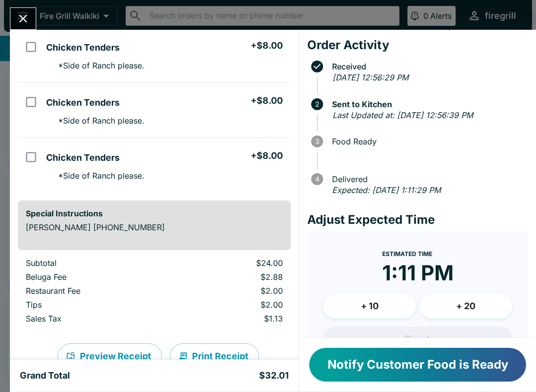 Image resolution: width=536 pixels, height=392 pixels. What do you see at coordinates (466, 306) in the screenshot?
I see `button: + 20` at bounding box center [466, 306].